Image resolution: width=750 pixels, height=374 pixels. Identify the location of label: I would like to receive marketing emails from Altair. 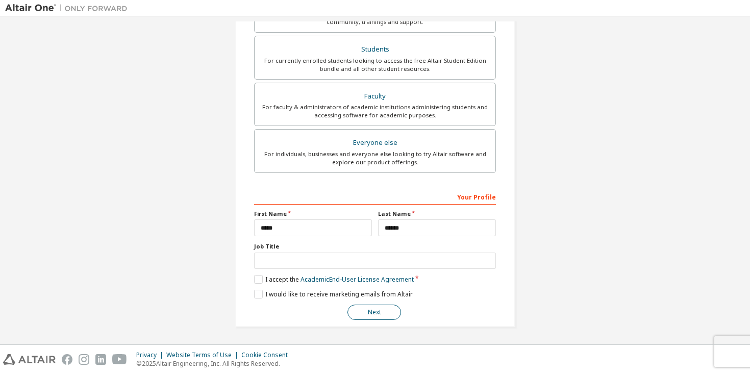
(333, 294).